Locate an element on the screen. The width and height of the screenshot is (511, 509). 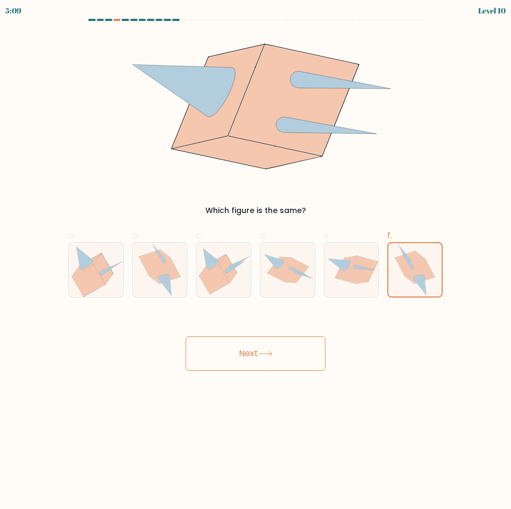
span: c. is located at coordinates (199, 235).